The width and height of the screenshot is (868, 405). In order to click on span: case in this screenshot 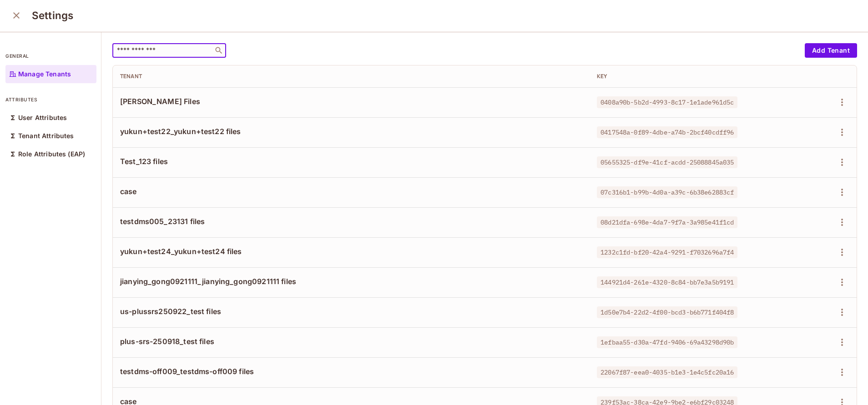, I will do `click(351, 192)`.